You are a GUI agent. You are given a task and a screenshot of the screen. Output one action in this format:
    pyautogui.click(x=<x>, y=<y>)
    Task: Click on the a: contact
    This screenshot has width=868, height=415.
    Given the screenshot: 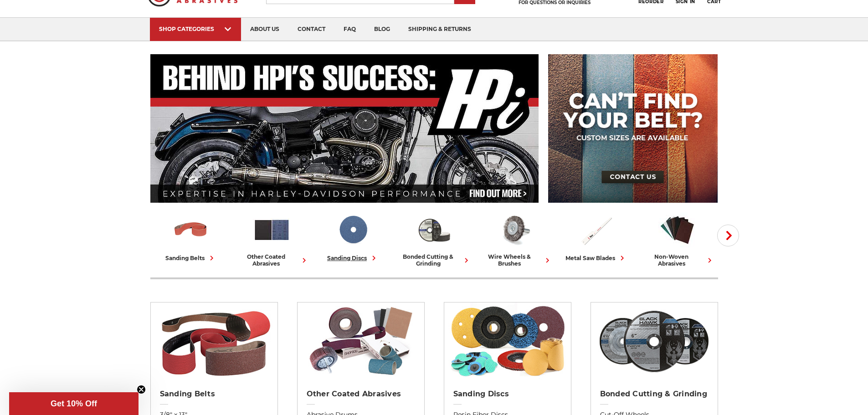 What is the action you would take?
    pyautogui.click(x=311, y=29)
    